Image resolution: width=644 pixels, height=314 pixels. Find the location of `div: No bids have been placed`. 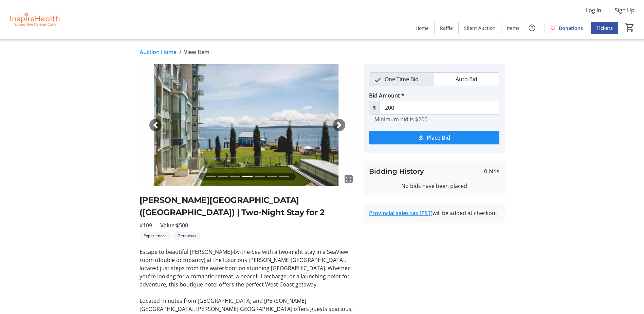

div: No bids have been placed is located at coordinates (434, 186).